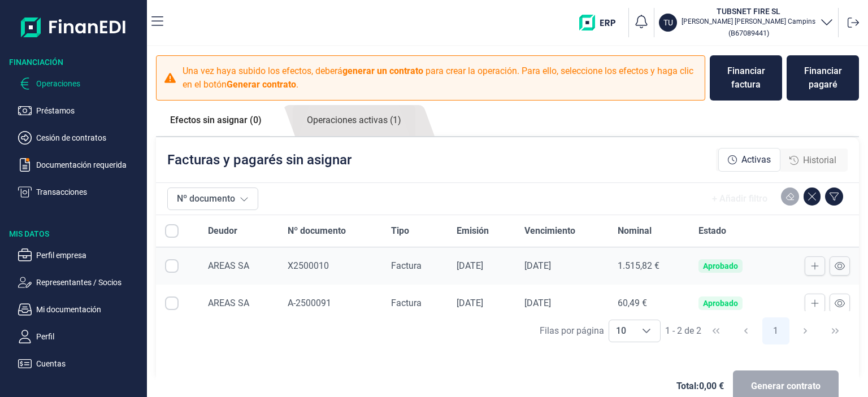  Describe the element at coordinates (80, 138) in the screenshot. I see `button: Cesión de contratos` at that location.